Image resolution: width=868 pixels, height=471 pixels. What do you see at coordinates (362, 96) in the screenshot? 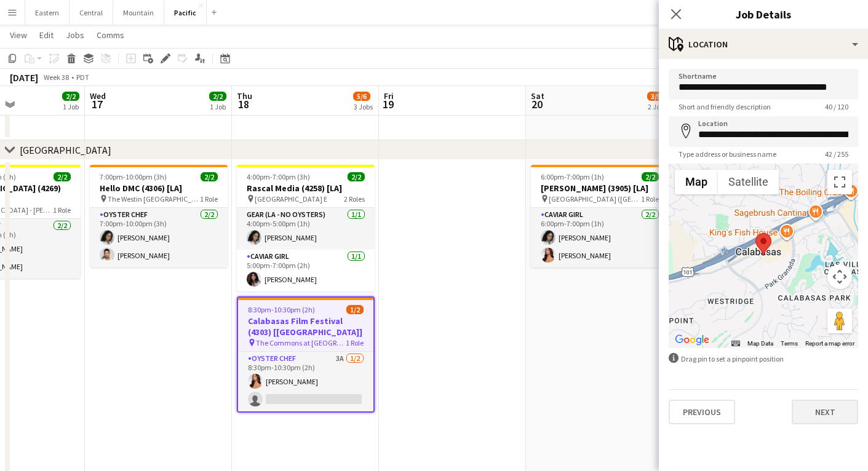
I see `span: 5/6` at bounding box center [362, 96].